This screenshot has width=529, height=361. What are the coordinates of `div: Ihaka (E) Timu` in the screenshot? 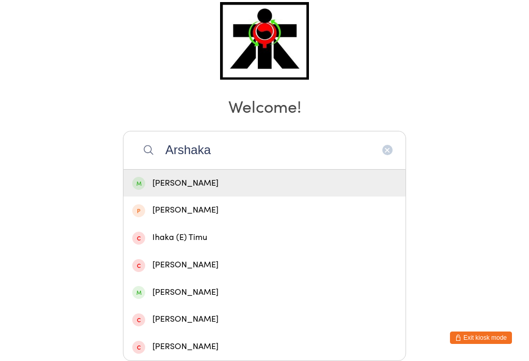 It's located at (264, 237).